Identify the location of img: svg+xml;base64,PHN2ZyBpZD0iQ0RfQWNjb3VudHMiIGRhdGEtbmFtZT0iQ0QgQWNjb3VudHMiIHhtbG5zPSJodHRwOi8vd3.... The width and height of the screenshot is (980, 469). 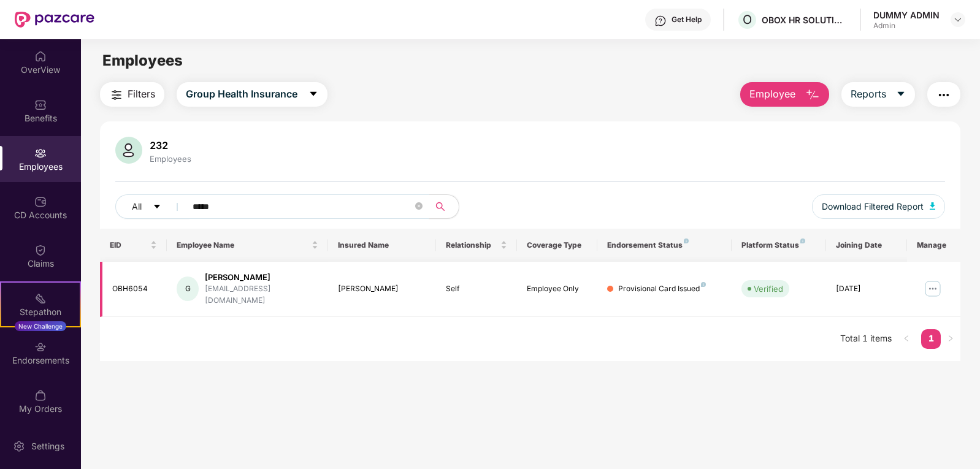
(41, 202).